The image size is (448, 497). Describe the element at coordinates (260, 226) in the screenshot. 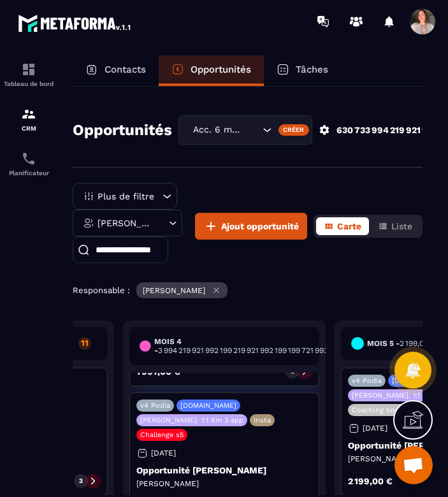

I see `span: Ajout opportunité` at that location.